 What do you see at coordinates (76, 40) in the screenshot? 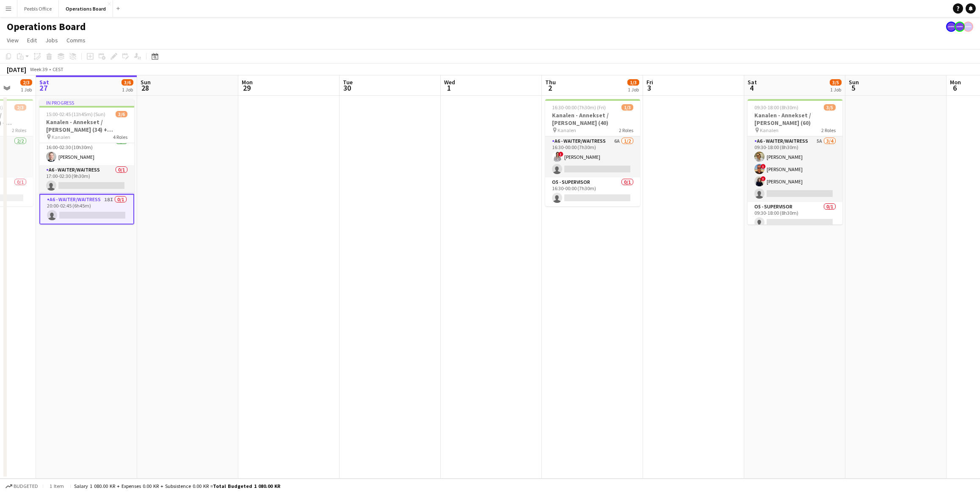
I see `span: Comms` at bounding box center [76, 40].